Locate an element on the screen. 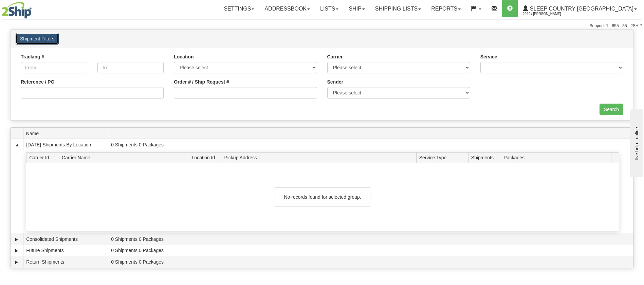  input: Search is located at coordinates (611, 109).